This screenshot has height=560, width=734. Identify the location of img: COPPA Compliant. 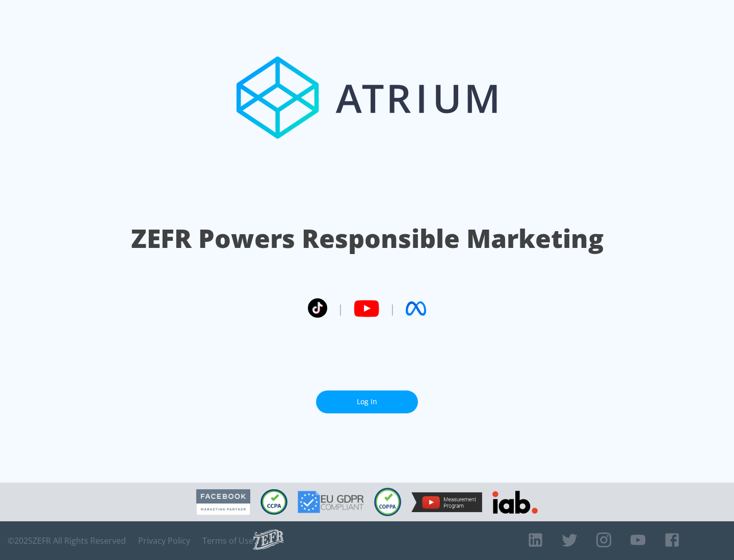
(387, 502).